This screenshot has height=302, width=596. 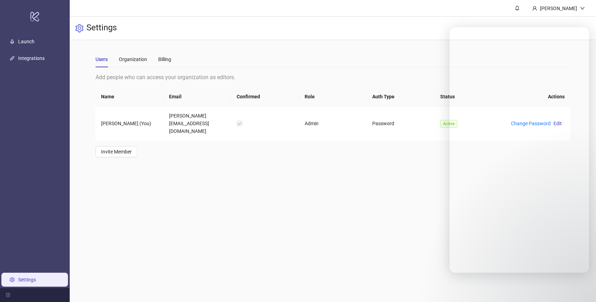 What do you see at coordinates (449, 124) in the screenshot?
I see `span: Active` at bounding box center [449, 124].